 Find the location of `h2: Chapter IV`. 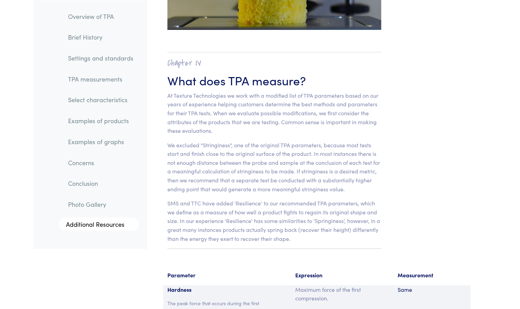

h2: Chapter IV is located at coordinates (274, 63).